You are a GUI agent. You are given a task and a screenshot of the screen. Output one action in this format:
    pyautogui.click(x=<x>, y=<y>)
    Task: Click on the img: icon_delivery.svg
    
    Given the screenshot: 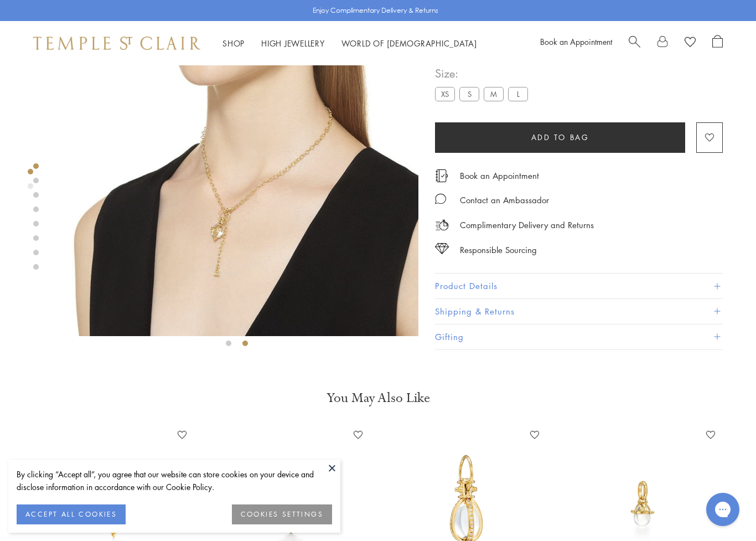 What is the action you would take?
    pyautogui.click(x=442, y=225)
    